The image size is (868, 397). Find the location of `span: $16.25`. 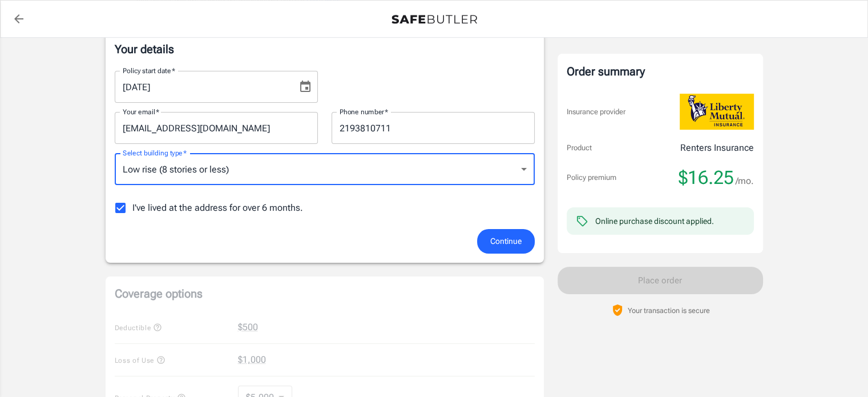

span: $16.25 is located at coordinates (706, 178).